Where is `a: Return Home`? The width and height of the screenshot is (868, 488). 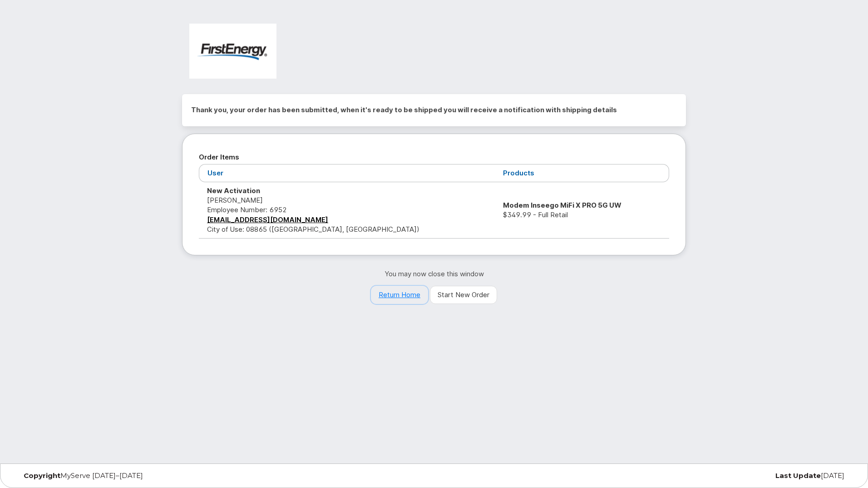 a: Return Home is located at coordinates (399, 295).